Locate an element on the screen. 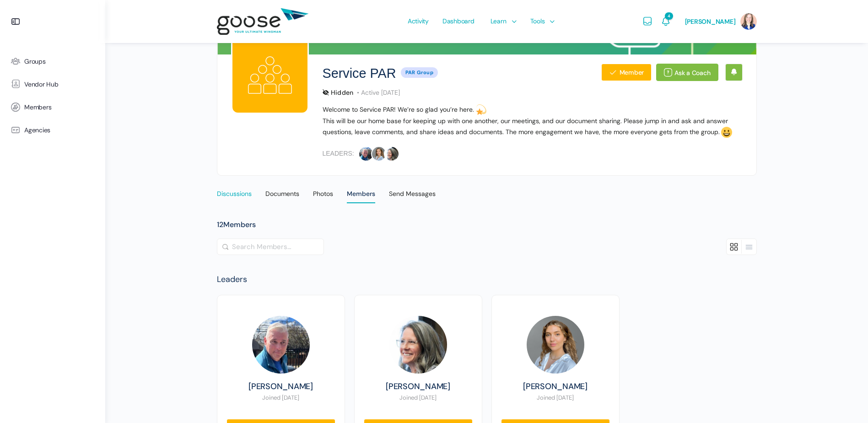  a: Groups is located at coordinates (53, 61).